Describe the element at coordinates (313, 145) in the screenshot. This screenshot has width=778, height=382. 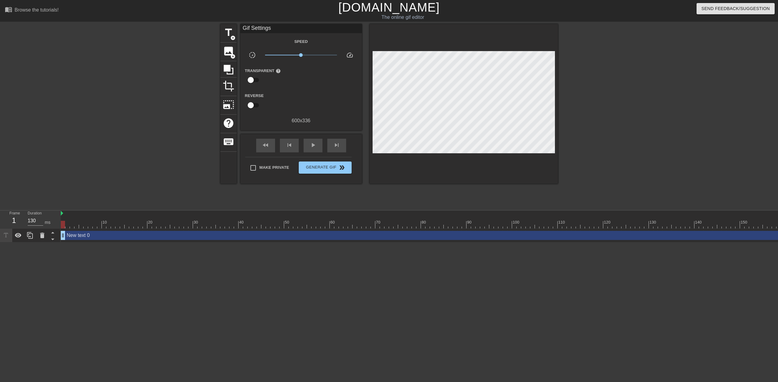
I see `span: play_arrow` at that location.